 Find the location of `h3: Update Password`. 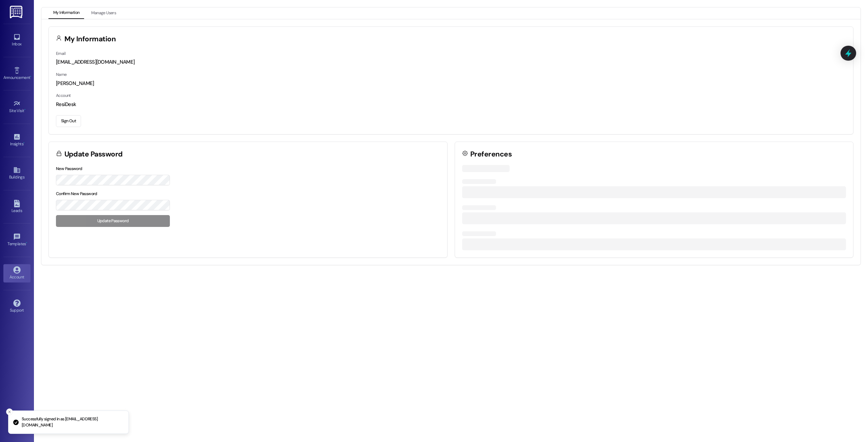

h3: Update Password is located at coordinates (94, 154).